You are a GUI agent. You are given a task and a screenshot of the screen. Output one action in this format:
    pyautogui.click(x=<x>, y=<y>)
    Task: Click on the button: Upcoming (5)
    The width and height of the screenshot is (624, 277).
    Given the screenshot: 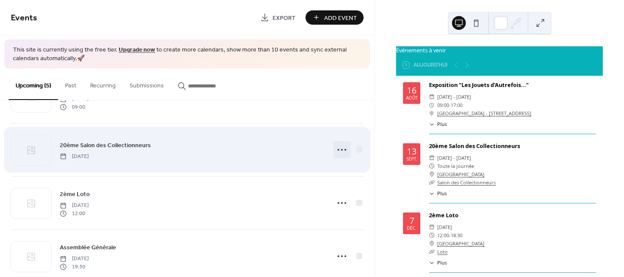 What is the action you would take?
    pyautogui.click(x=33, y=84)
    